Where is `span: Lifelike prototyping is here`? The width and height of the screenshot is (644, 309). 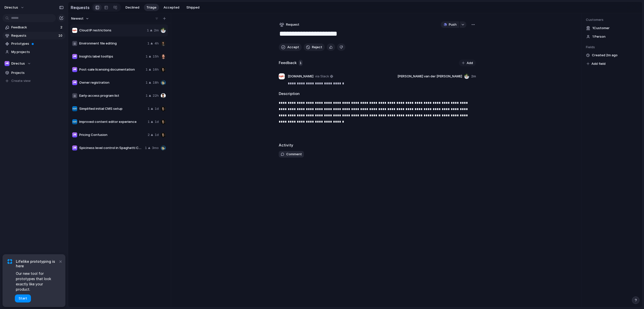
span: Lifelike prototyping is here is located at coordinates (37, 264).